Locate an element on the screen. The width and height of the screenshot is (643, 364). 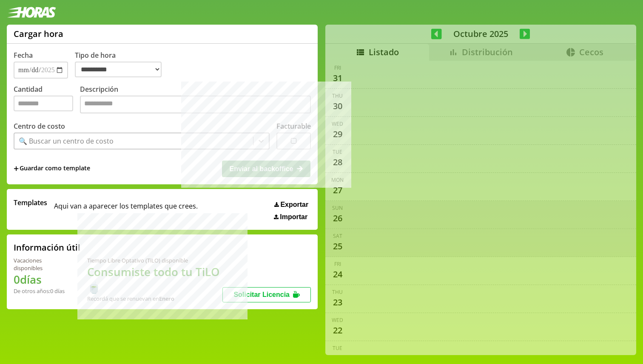
span: Templates is located at coordinates (30, 202).